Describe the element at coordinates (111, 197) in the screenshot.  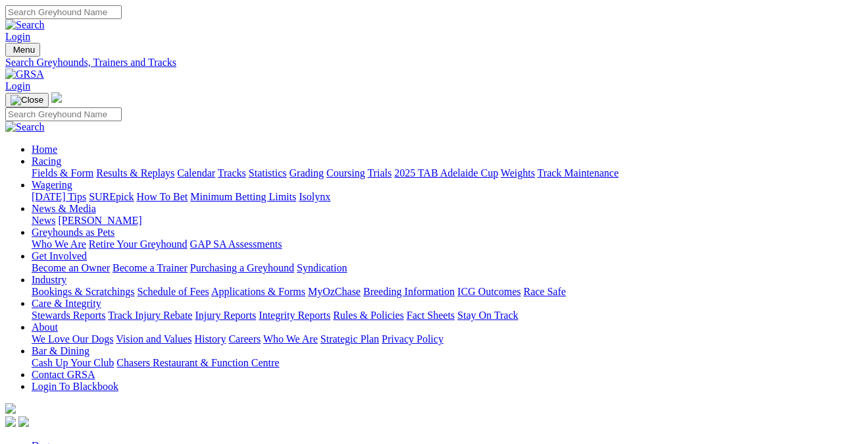
I see `a: SUREpick` at that location.